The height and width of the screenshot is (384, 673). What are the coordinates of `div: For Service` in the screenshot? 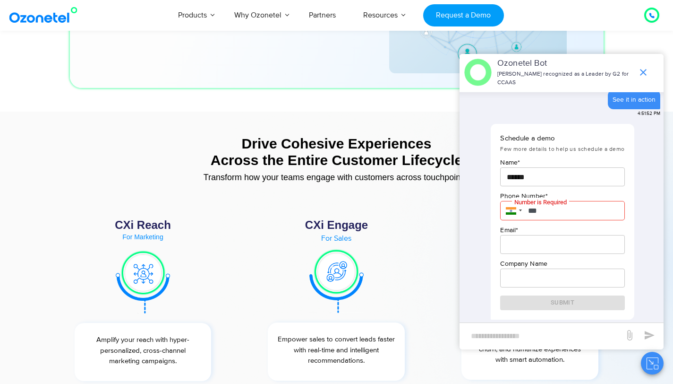 It's located at (530, 238).